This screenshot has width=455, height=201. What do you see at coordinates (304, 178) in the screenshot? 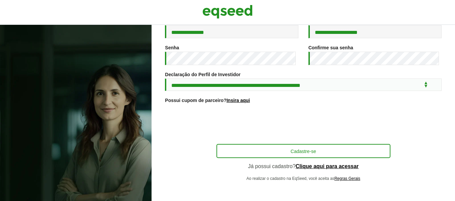
I see `p: Ao realizar o cadastro na EqSeed, você aceita as` at bounding box center [304, 178].